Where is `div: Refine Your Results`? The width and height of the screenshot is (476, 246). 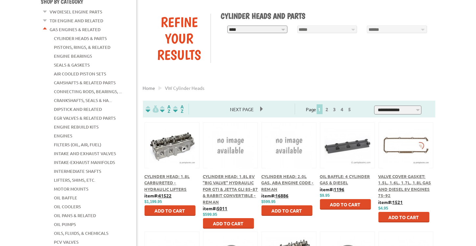 div: Refine Your Results is located at coordinates (179, 38).